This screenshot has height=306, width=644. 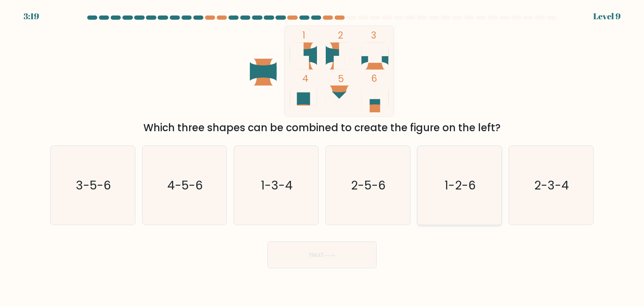 I want to click on text: 2-3-4, so click(x=552, y=185).